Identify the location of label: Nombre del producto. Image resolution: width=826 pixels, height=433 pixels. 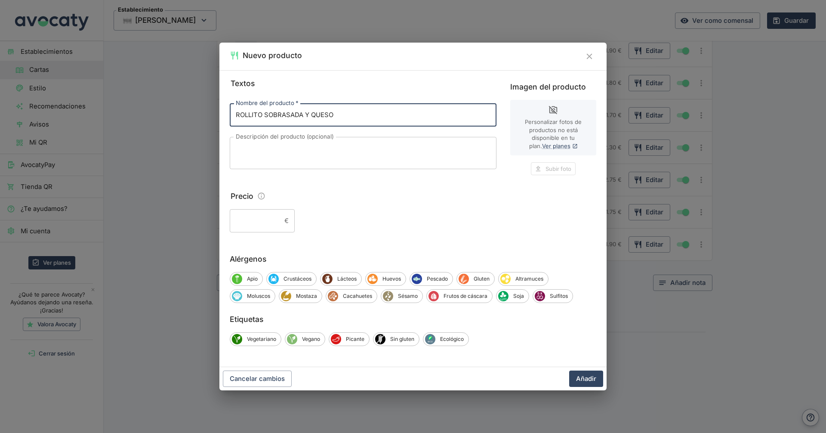
(267, 103).